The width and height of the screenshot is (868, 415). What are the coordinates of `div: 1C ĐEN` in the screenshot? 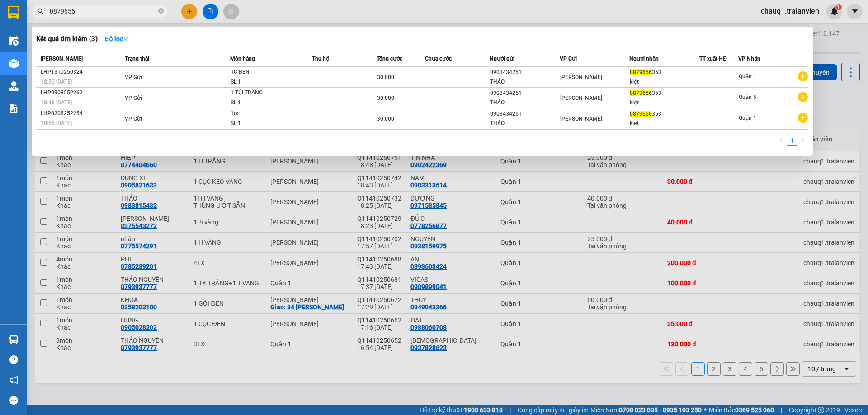 It's located at (265, 72).